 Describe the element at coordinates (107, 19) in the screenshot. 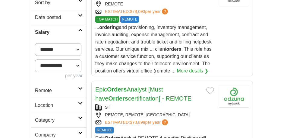

I see `span: TOP MATCH` at that location.